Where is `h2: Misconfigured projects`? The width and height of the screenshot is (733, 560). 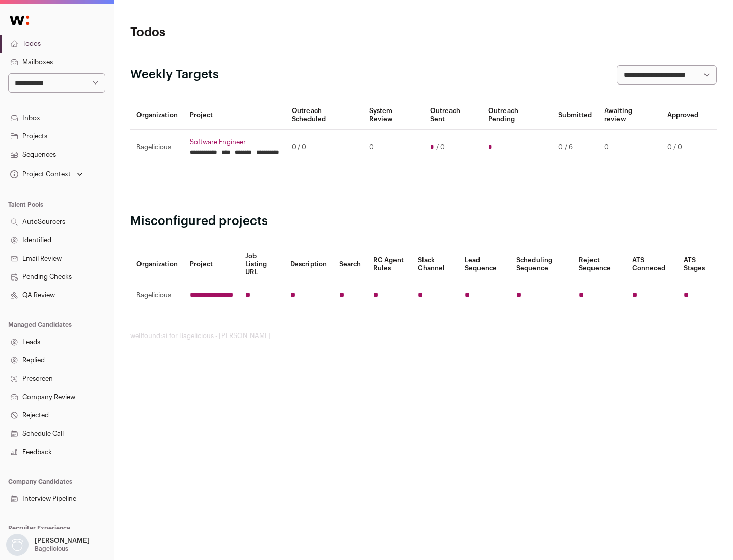 h2: Misconfigured projects is located at coordinates (424, 221).